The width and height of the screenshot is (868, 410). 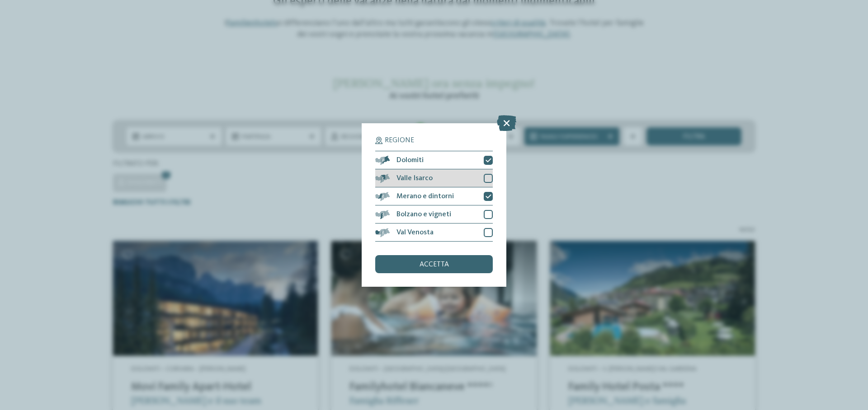 What do you see at coordinates (423, 215) in the screenshot?
I see `span: Bolzano e vigneti` at bounding box center [423, 215].